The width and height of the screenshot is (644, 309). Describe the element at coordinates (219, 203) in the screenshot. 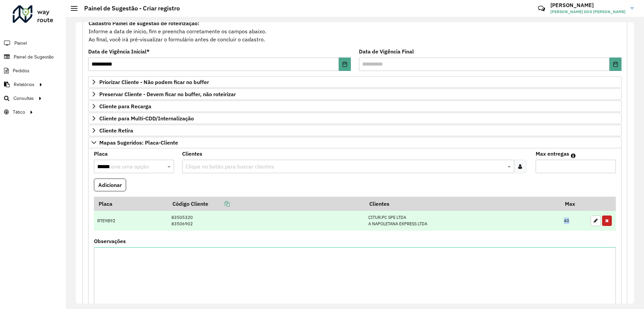

I see `a: Copiar` at that location.